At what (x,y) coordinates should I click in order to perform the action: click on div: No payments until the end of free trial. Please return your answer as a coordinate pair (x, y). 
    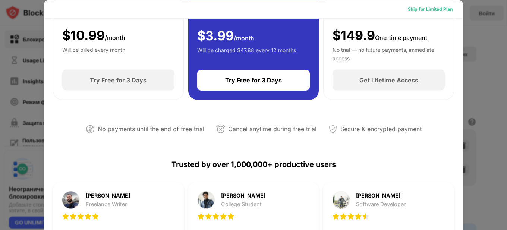
    Looking at the image, I should click on (151, 129).